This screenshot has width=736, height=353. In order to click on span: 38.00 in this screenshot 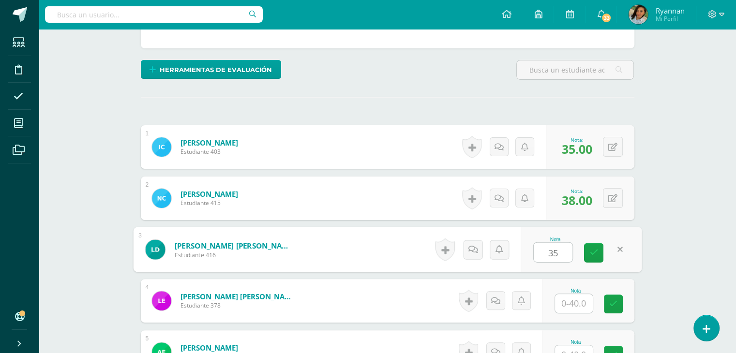, I will do `click(577, 200)`.